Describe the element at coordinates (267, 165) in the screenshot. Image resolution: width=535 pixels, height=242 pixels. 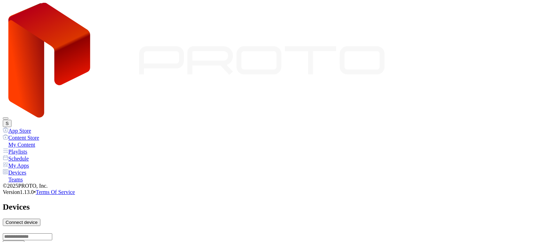
I see `div: My Apps` at that location.